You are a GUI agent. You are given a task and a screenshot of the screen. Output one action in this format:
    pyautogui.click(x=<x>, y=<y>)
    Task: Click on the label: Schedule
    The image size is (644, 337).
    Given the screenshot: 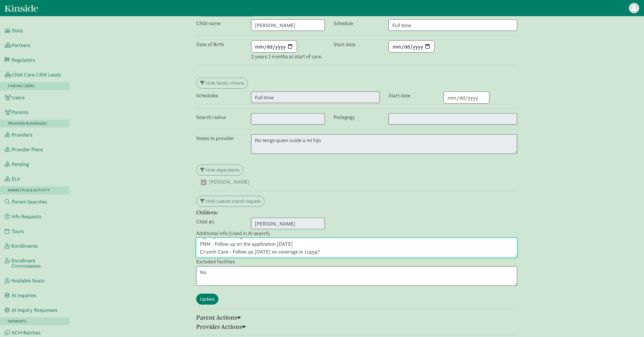 What is the action you would take?
    pyautogui.click(x=344, y=23)
    